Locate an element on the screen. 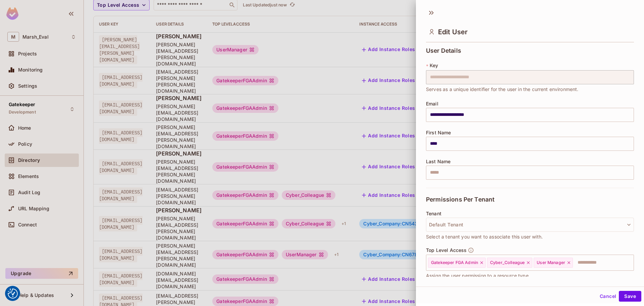  button: Open is located at coordinates (631, 262).